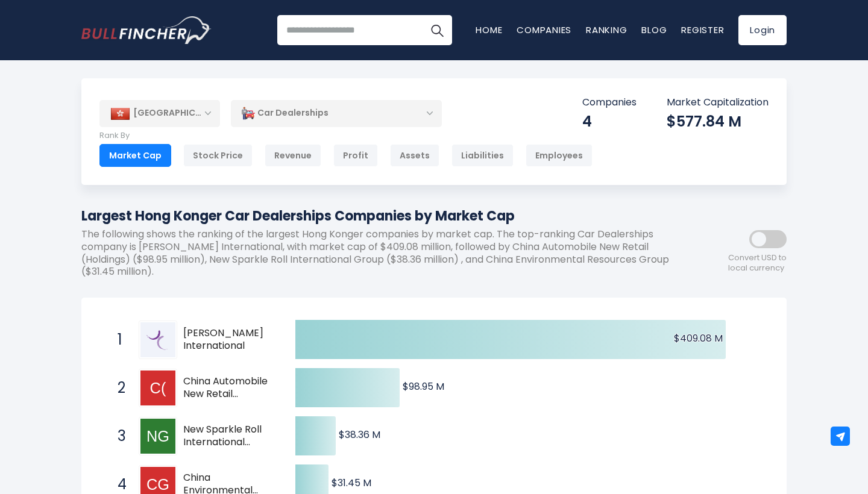  What do you see at coordinates (228, 388) in the screenshot?
I see `span: China Automobile New Retail (Holdings)` at bounding box center [228, 388].